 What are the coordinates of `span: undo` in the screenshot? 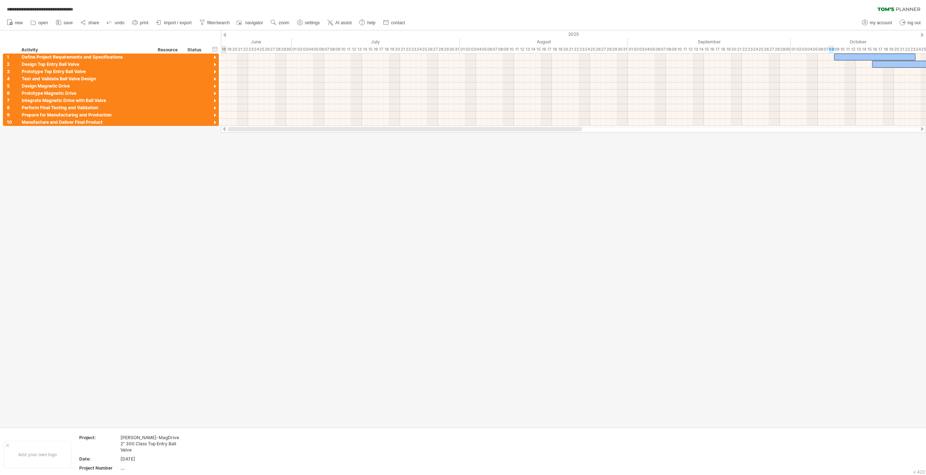 It's located at (119, 23).